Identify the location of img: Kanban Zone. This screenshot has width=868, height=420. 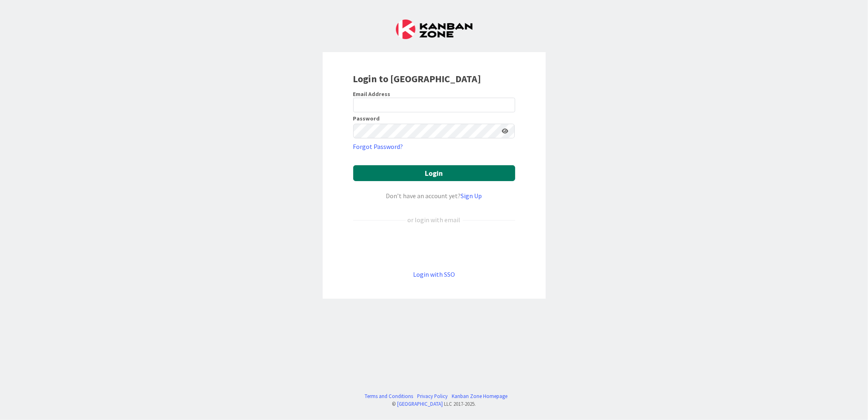
(434, 29).